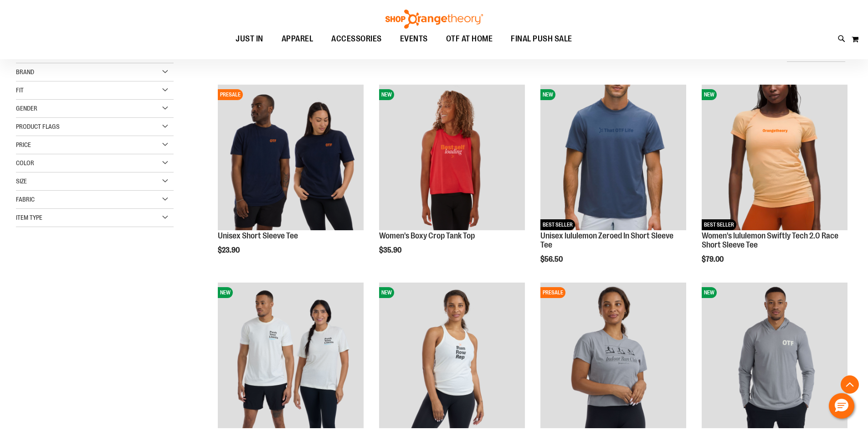 The image size is (868, 430). What do you see at coordinates (541, 39) in the screenshot?
I see `a: FINAL PUSH SALE` at bounding box center [541, 39].